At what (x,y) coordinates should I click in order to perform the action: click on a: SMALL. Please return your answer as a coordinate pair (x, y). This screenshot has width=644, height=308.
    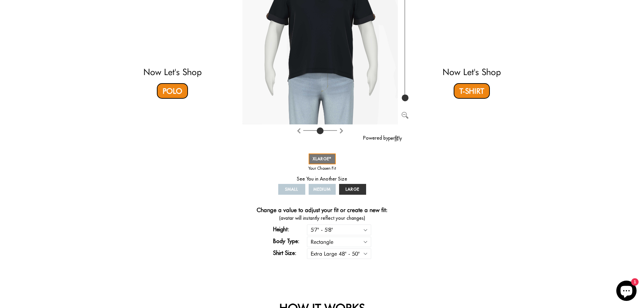
    Looking at the image, I should click on (292, 189).